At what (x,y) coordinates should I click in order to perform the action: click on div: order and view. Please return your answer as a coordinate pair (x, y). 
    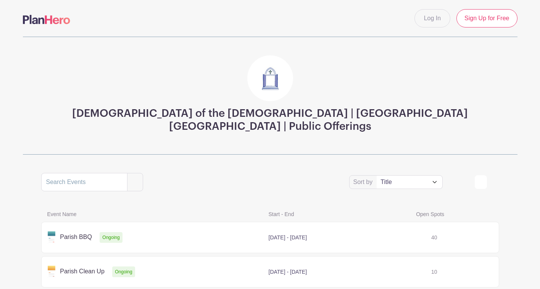
    Looking at the image, I should click on (480, 182).